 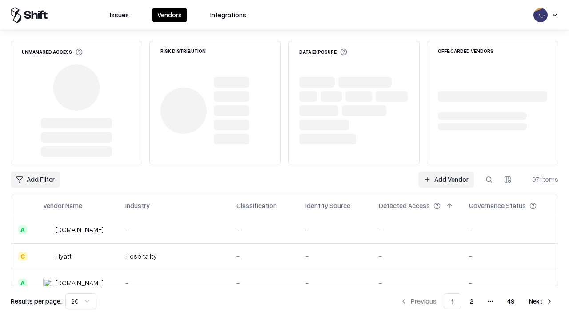 I want to click on div: Hospitality, so click(x=174, y=256).